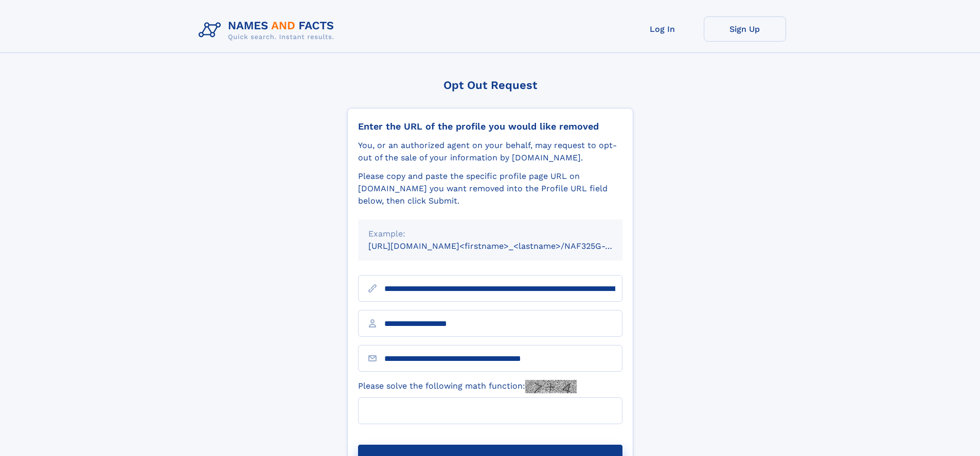 The height and width of the screenshot is (456, 980). I want to click on div: Enter the URL of the profile you would like removed, so click(490, 127).